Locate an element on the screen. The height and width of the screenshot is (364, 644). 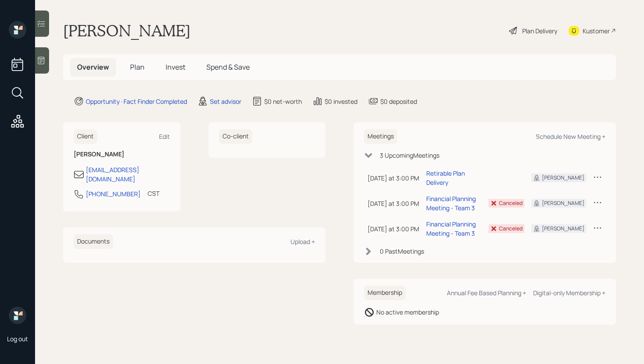
div: Kustomer is located at coordinates (596, 31).